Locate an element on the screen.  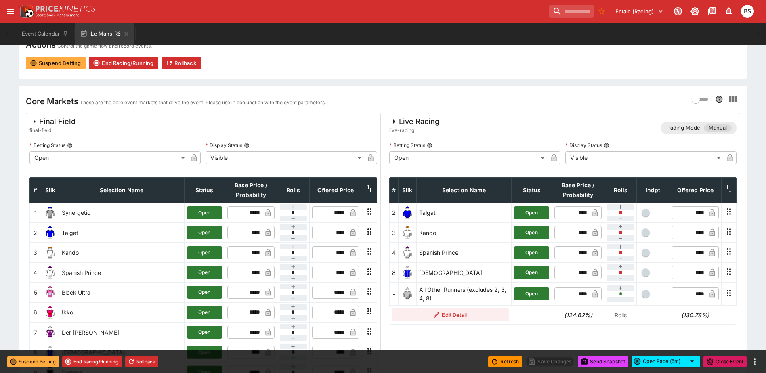
button: Refresh is located at coordinates (505, 362).